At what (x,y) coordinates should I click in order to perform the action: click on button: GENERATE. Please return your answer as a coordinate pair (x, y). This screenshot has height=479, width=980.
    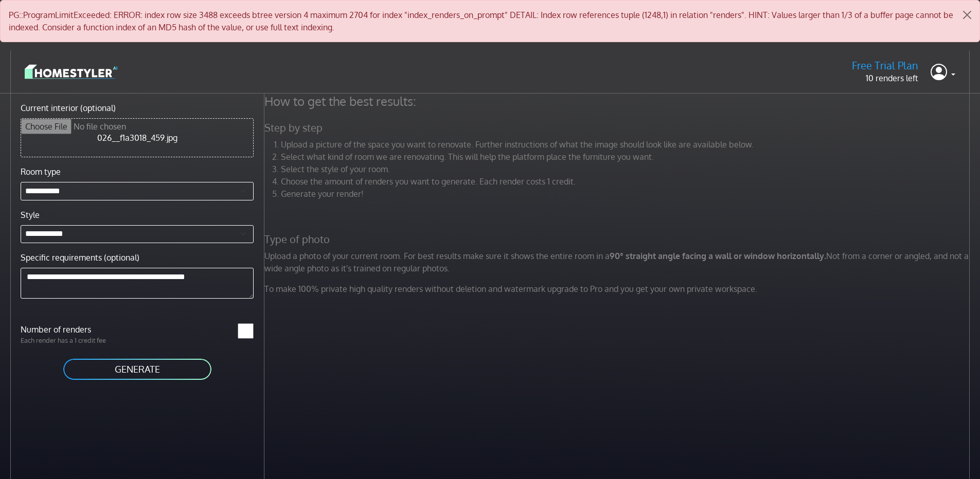
    Looking at the image, I should click on (137, 369).